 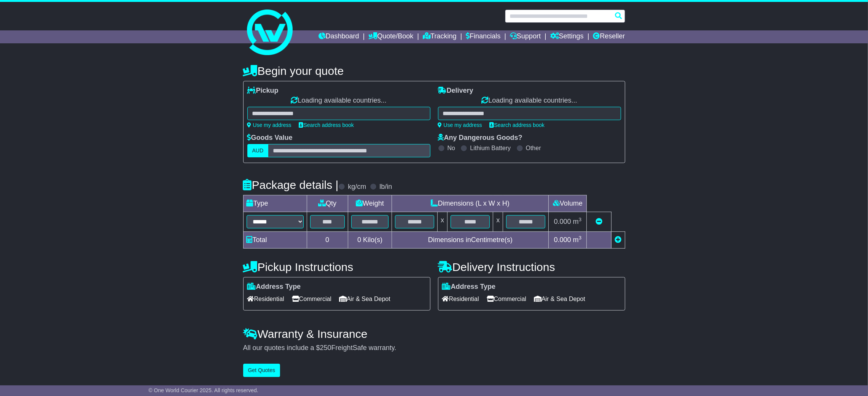 What do you see at coordinates (258, 150) in the screenshot?
I see `label: AUD` at bounding box center [258, 150].